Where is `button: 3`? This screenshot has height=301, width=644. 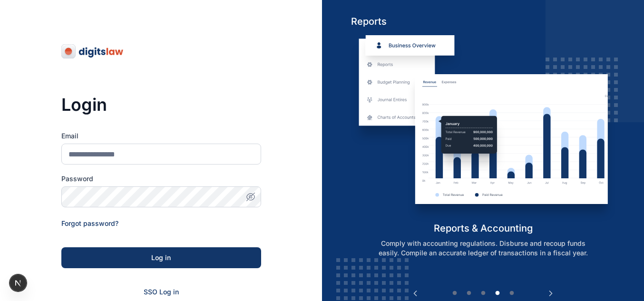
button: 3 is located at coordinates (483, 294).